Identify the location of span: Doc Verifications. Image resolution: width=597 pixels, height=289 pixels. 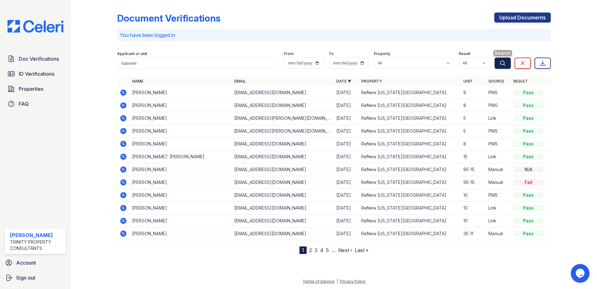
(39, 59).